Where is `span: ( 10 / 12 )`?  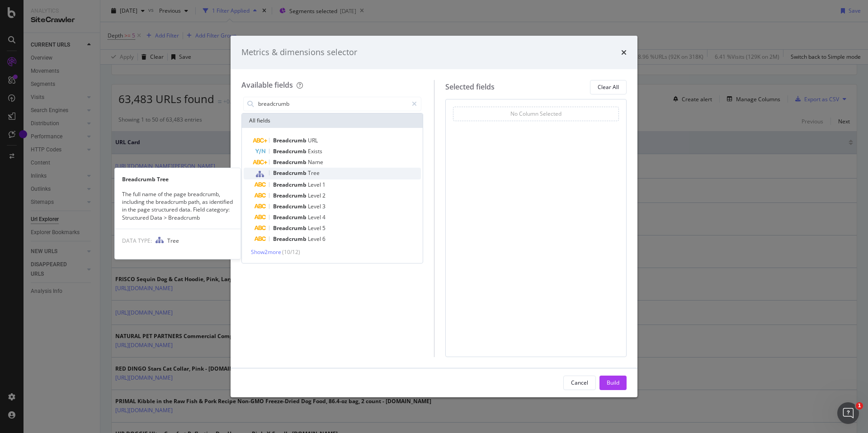 span: ( 10 / 12 ) is located at coordinates (291, 251).